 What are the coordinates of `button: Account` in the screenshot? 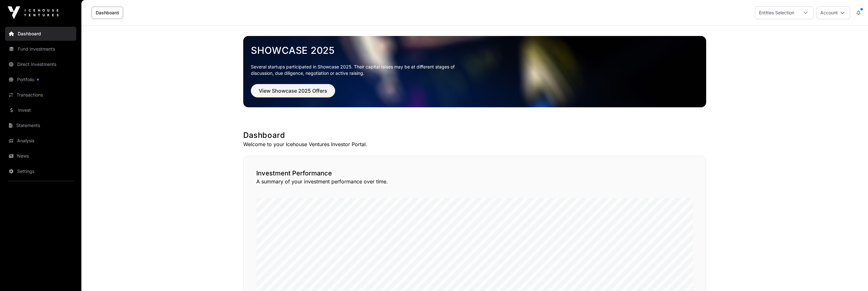 It's located at (833, 12).